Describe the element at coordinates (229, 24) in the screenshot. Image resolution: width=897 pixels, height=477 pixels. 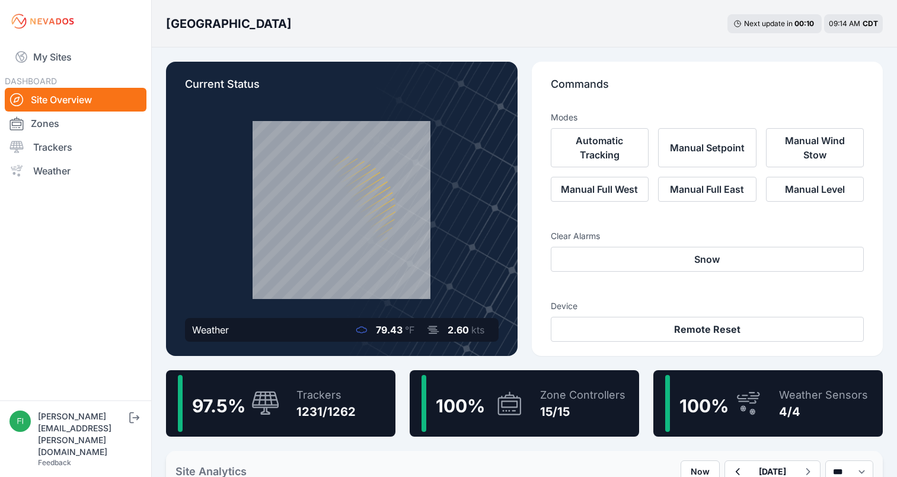
I see `nav: Breadcrumb` at that location.